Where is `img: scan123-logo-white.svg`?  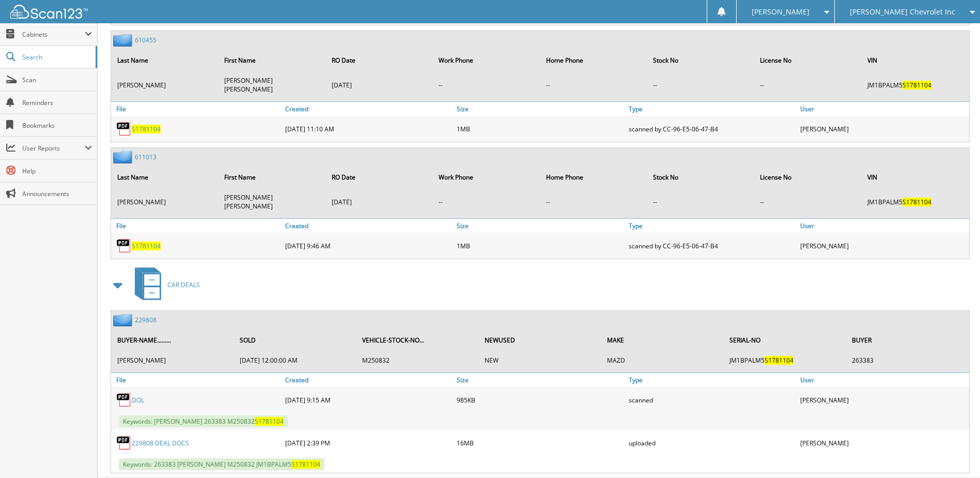
img: scan123-logo-white.svg is located at coordinates (49, 11).